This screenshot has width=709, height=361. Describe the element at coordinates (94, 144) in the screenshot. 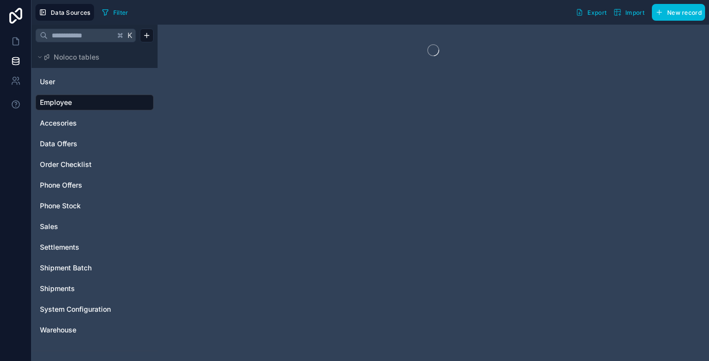

I see `a: Data Offers` at that location.